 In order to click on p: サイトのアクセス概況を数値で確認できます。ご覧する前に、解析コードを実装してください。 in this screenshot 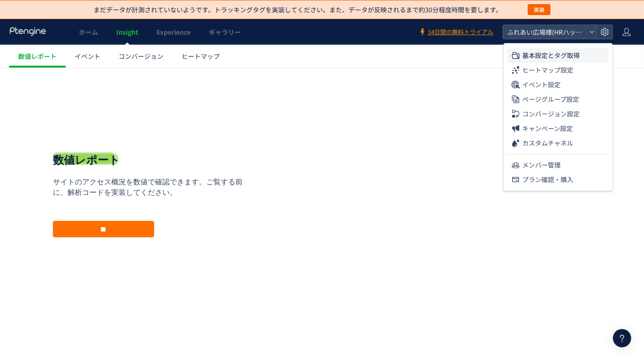, I will do `click(151, 120)`.